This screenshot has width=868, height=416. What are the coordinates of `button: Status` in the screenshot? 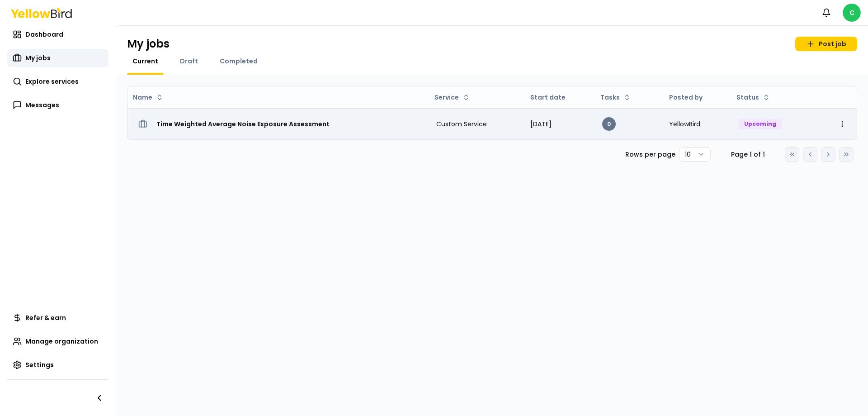 It's located at (754, 97).